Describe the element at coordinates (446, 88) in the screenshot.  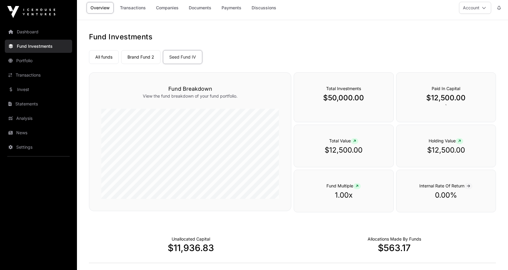
I see `span: Paid In Capital` at that location.